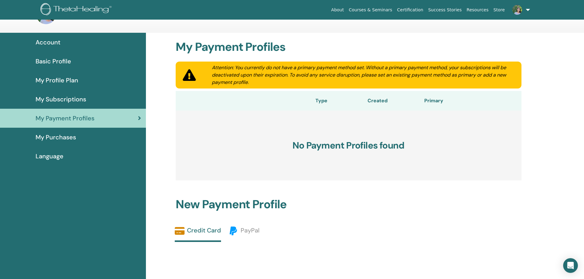 The image size is (584, 279). What do you see at coordinates (499, 10) in the screenshot?
I see `a: Store` at bounding box center [499, 10].